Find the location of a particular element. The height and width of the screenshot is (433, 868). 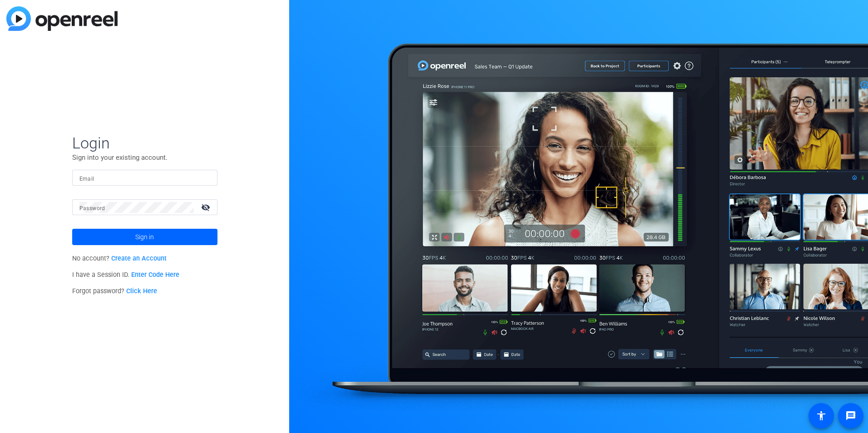

mat-icon: message is located at coordinates (851, 416).